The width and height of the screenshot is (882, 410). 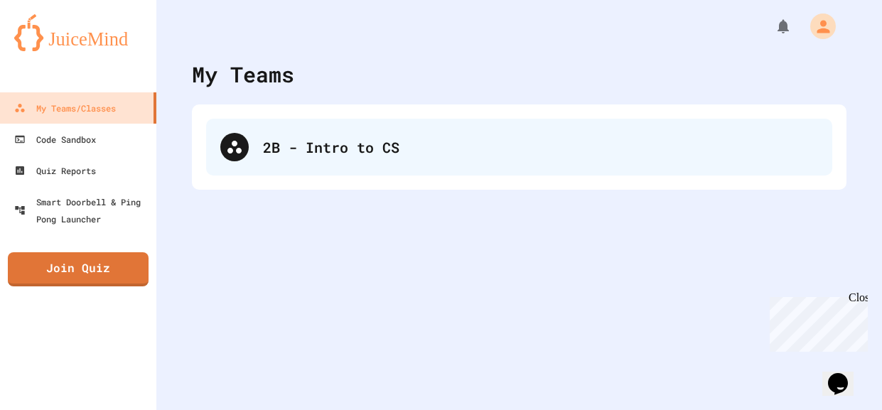 I want to click on div: My Notifications, so click(x=771, y=26).